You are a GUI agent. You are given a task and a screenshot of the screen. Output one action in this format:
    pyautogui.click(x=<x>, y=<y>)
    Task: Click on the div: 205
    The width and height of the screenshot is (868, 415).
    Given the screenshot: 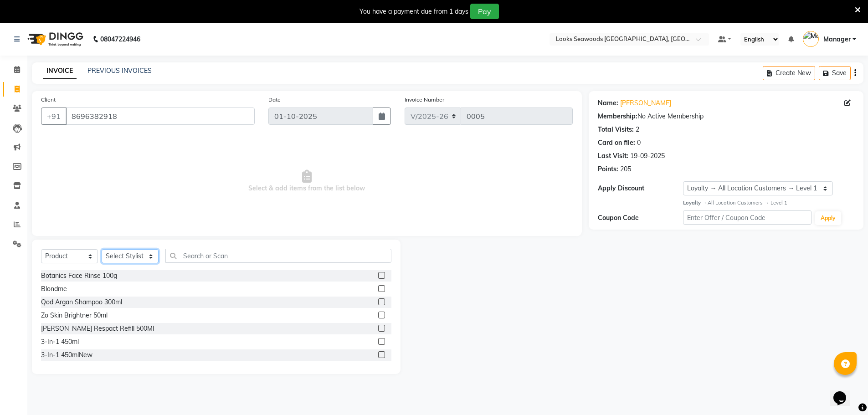 What is the action you would take?
    pyautogui.click(x=626, y=169)
    